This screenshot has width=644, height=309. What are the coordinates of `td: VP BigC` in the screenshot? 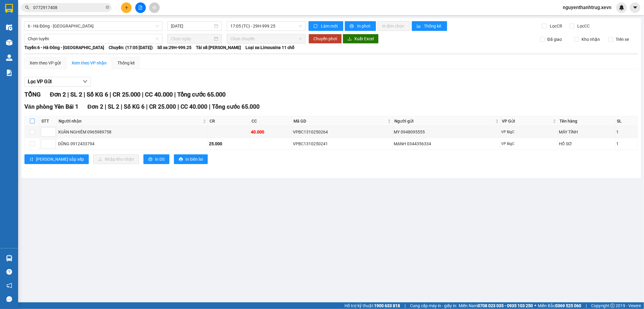 It's located at (530, 144).